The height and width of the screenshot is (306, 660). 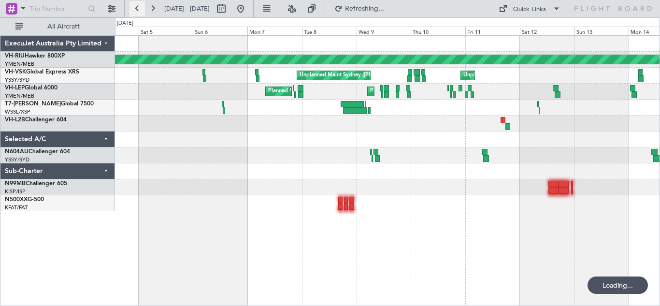 What do you see at coordinates (42, 72) in the screenshot?
I see `a: VH-VSKGlobal Express XRS` at bounding box center [42, 72].